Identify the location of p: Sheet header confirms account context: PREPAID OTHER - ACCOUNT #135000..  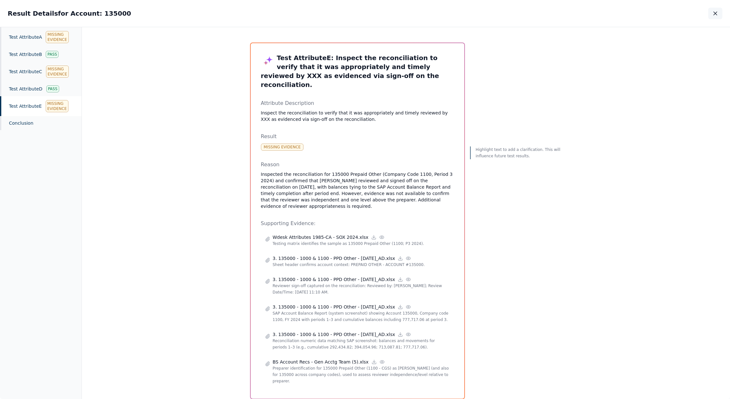
(361, 265).